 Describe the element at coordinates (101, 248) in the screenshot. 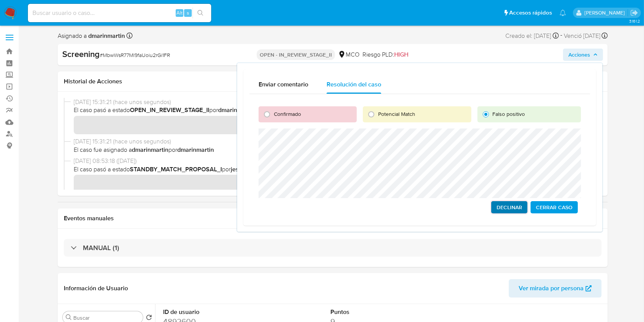

I see `h3: MANUAL (1)` at that location.